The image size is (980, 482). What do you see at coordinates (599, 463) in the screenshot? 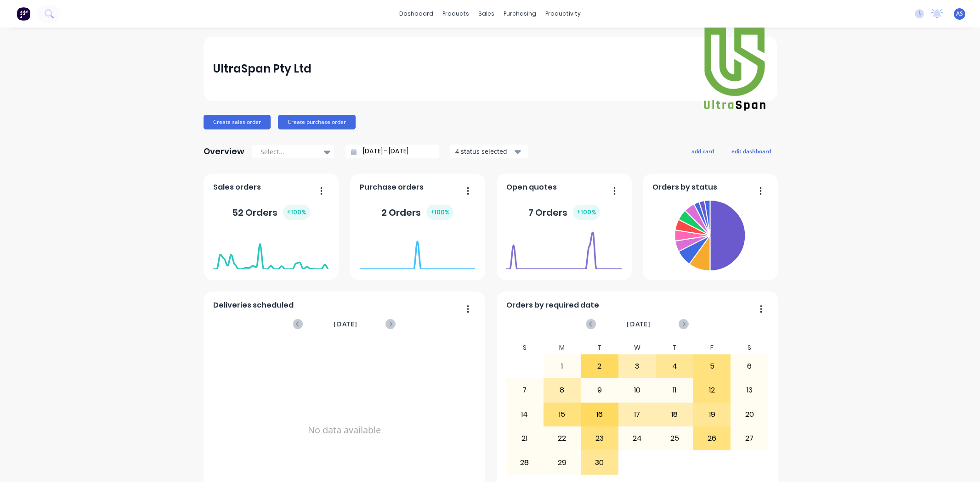
I see `div: 30` at bounding box center [599, 463].